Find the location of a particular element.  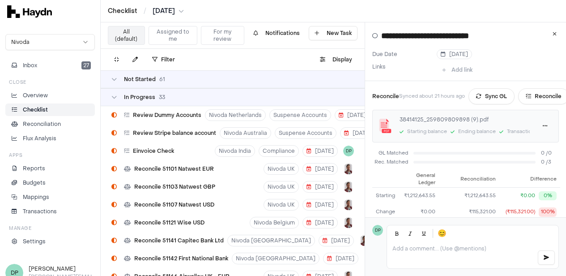

div: Rec. Matched is located at coordinates (390, 162).